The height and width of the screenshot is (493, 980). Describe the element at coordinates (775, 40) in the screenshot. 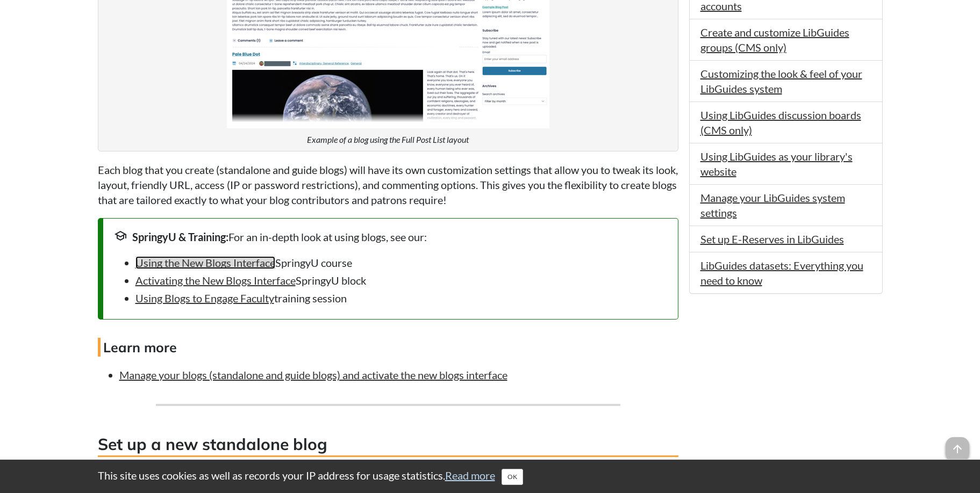

I see `a: Create and customize LibGuides groups (CMS only)` at that location.